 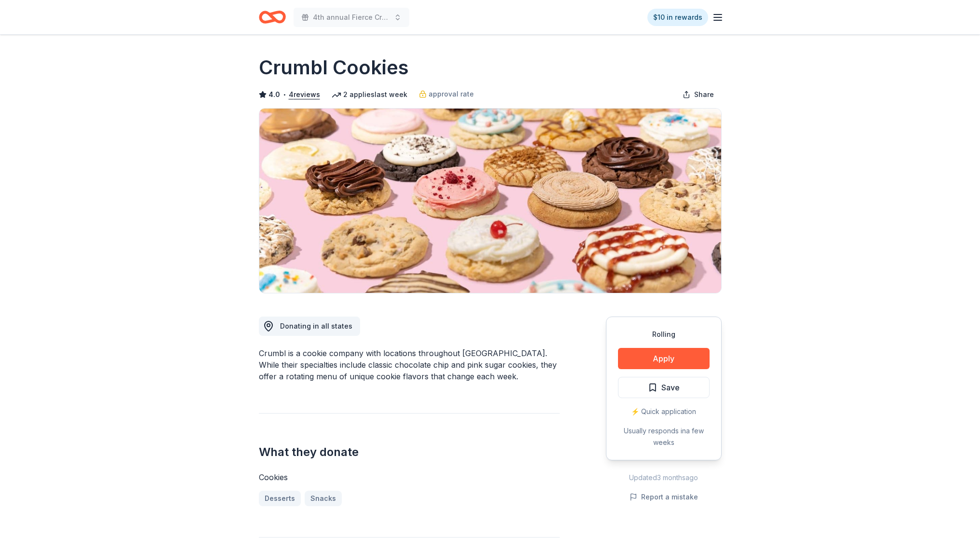 I want to click on a: Home, so click(x=273, y=17).